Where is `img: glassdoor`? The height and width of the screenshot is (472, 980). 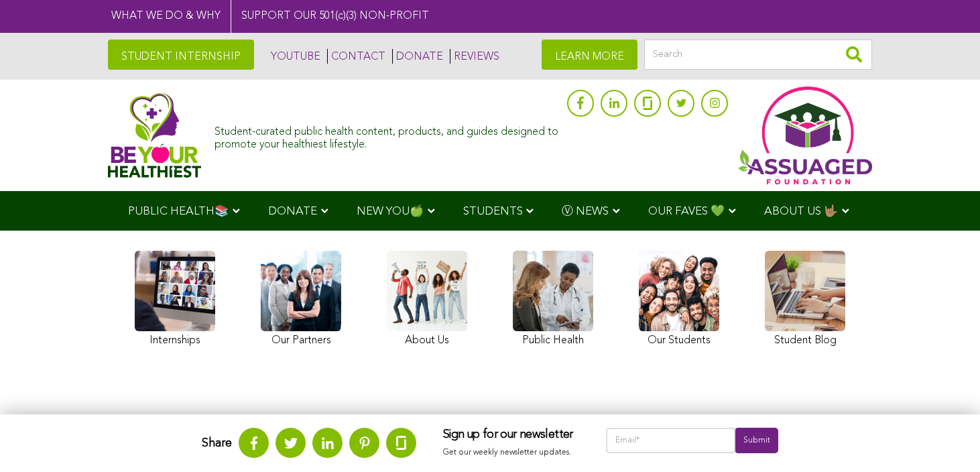
img: glassdoor is located at coordinates (648, 103).